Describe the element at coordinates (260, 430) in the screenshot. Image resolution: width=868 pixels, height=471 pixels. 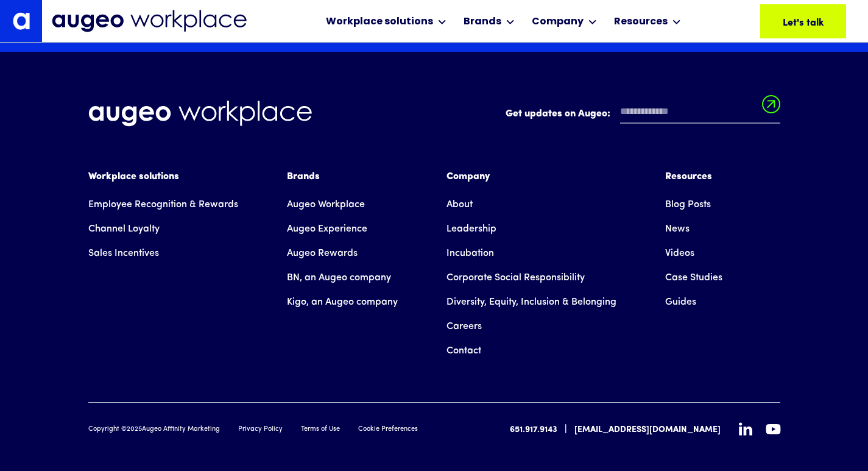
I see `a: Privacy Policy` at that location.